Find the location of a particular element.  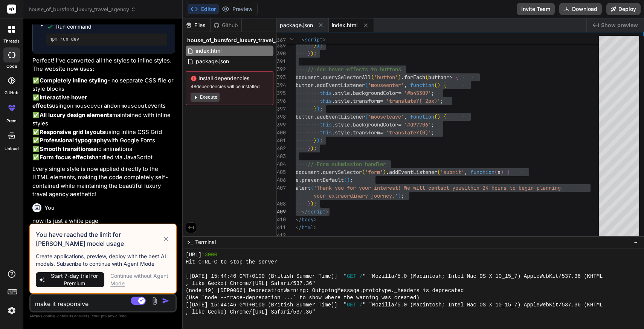

span: preventDefault is located at coordinates (322, 180).